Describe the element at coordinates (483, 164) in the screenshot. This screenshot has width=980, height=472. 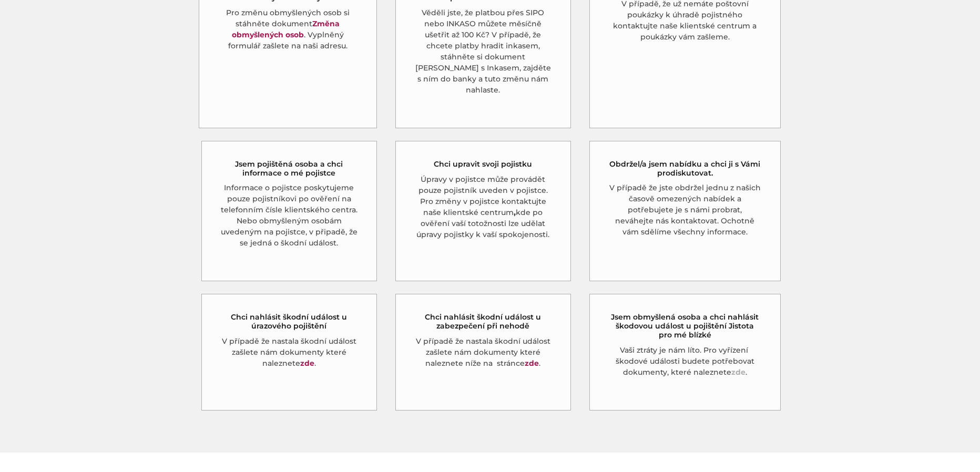
I see `h5: Chci upravit svoji pojistku` at that location.